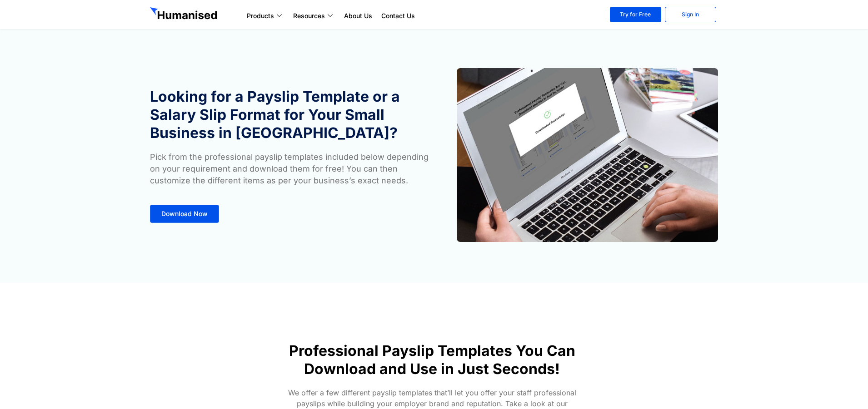 The height and width of the screenshot is (409, 868). Describe the element at coordinates (290, 169) in the screenshot. I see `p: Pick from the professional payslip templates included below depending on your requirement and dow...` at that location.